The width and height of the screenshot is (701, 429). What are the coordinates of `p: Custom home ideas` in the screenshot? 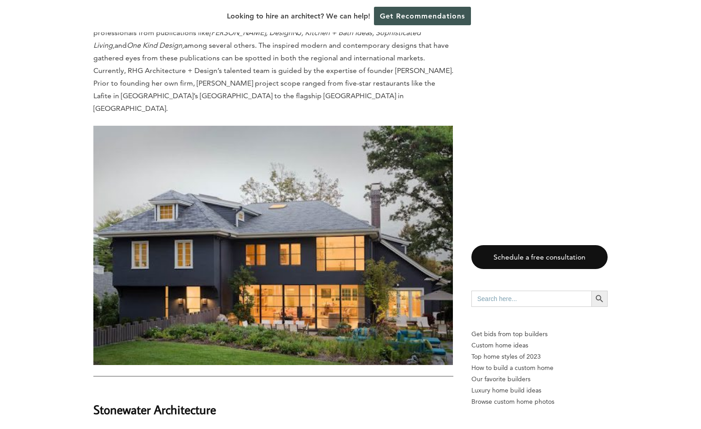 It's located at (539, 345).